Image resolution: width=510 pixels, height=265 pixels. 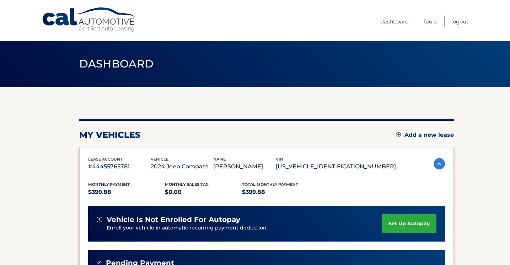 What do you see at coordinates (439, 164) in the screenshot?
I see `img: accordion-active.svg` at bounding box center [439, 164].